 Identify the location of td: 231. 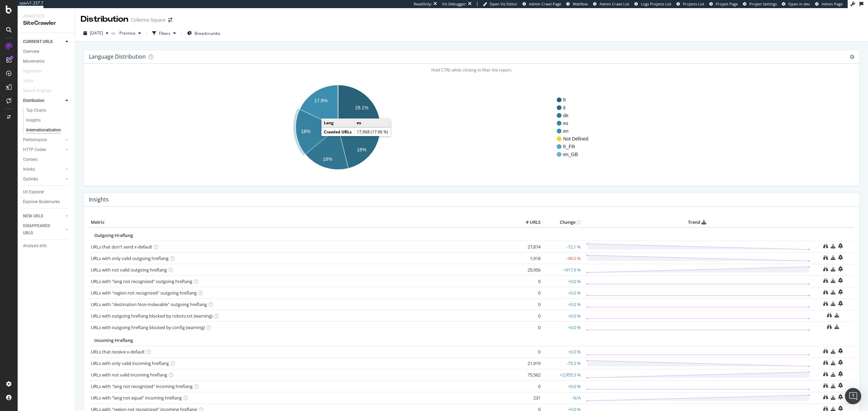
(526, 398).